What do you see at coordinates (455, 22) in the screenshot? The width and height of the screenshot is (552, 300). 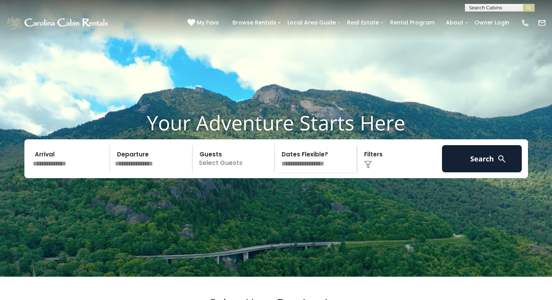 I see `a: About` at bounding box center [455, 22].